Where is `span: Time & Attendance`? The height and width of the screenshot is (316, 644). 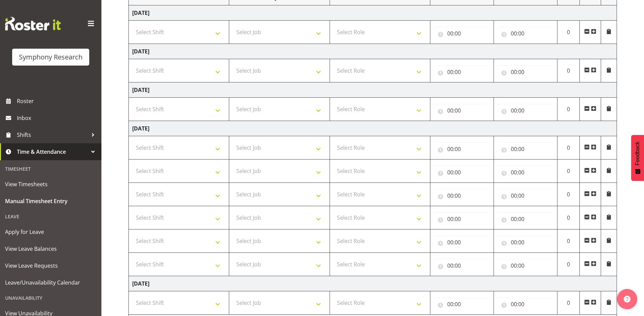 span: Time & Attendance is located at coordinates (52, 152).